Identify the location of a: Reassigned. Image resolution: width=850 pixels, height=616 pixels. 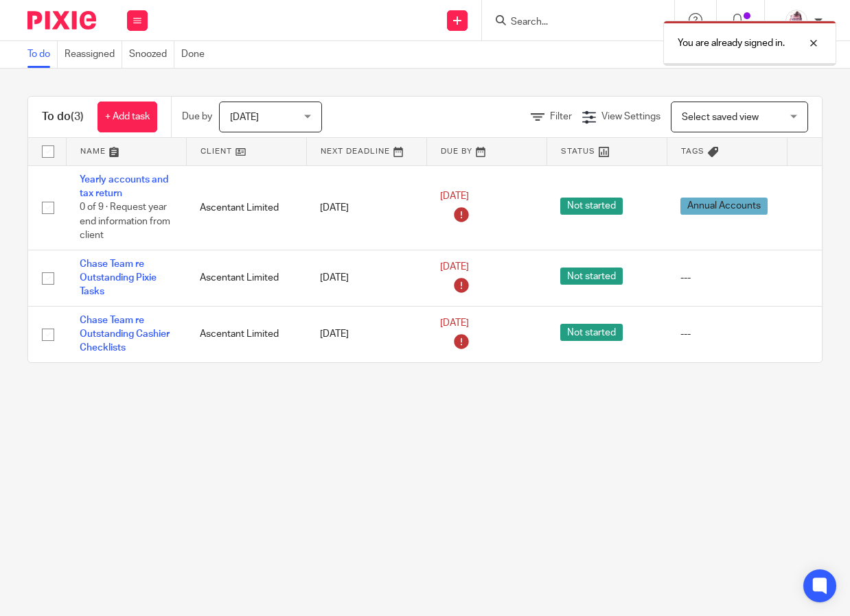
(93, 54).